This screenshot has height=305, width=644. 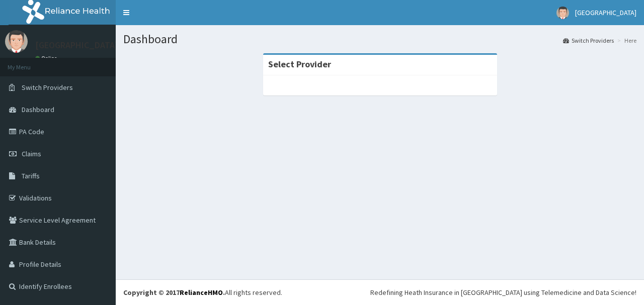 I want to click on strong: Select Provider, so click(x=299, y=64).